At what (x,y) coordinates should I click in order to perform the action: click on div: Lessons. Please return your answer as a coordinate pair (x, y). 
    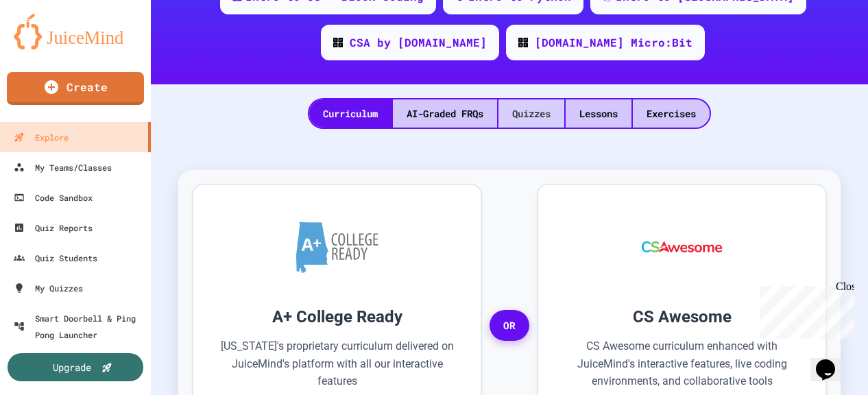
    Looking at the image, I should click on (599, 113).